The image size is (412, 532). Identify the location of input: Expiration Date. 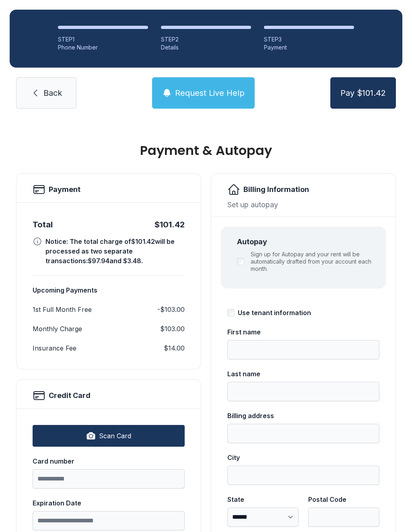
(109, 521).